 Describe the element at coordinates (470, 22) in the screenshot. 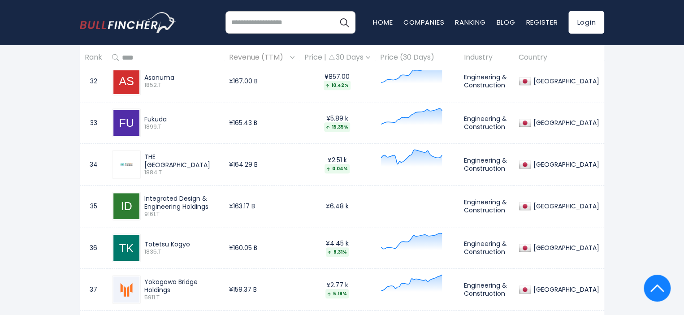

I see `a: Ranking` at that location.